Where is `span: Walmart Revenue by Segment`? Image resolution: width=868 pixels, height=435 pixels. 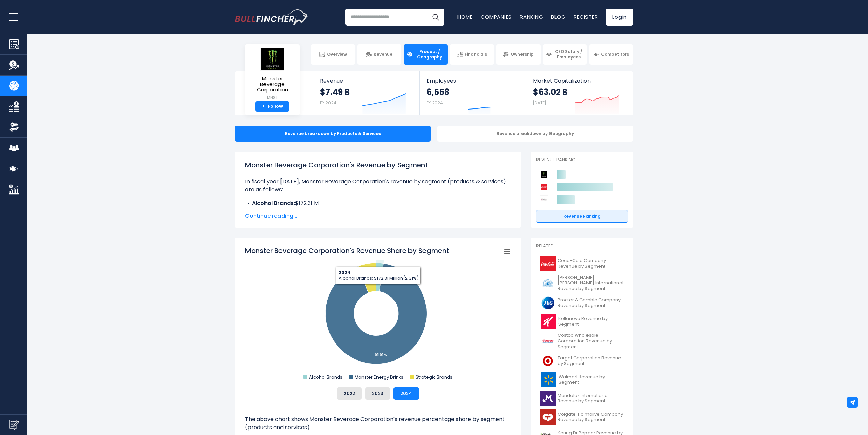 span: Walmart Revenue by Segment is located at coordinates (591, 380).